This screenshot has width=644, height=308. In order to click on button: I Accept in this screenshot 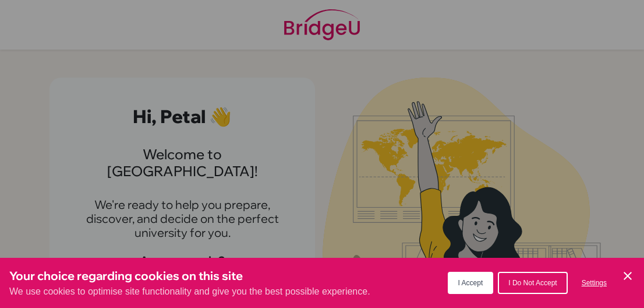, I will do `click(470, 282)`.